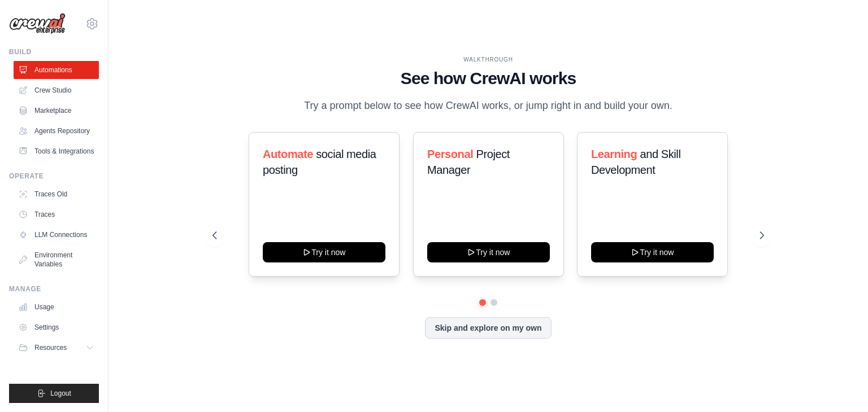 This screenshot has width=868, height=412. What do you see at coordinates (488, 106) in the screenshot?
I see `p: Try a prompt below to see how CrewAI works, or jump right in and build your own.` at bounding box center [488, 106].